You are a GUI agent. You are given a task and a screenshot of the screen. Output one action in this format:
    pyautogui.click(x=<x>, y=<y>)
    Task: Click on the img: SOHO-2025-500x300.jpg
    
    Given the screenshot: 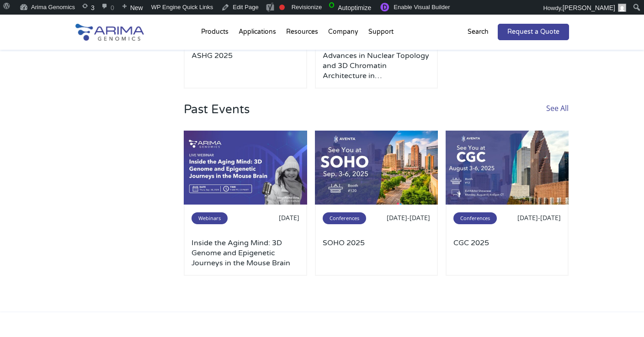 What is the action you would take?
    pyautogui.click(x=377, y=168)
    